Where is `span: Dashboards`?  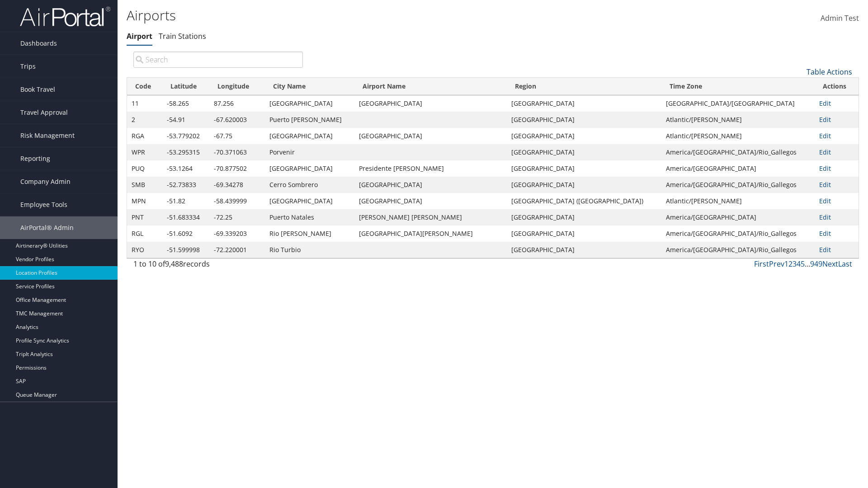
span: Dashboards is located at coordinates (38, 44).